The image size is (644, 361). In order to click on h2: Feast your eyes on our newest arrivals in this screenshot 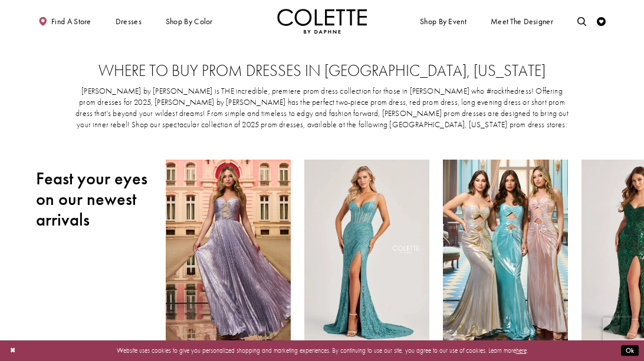, I will do `click(94, 199)`.